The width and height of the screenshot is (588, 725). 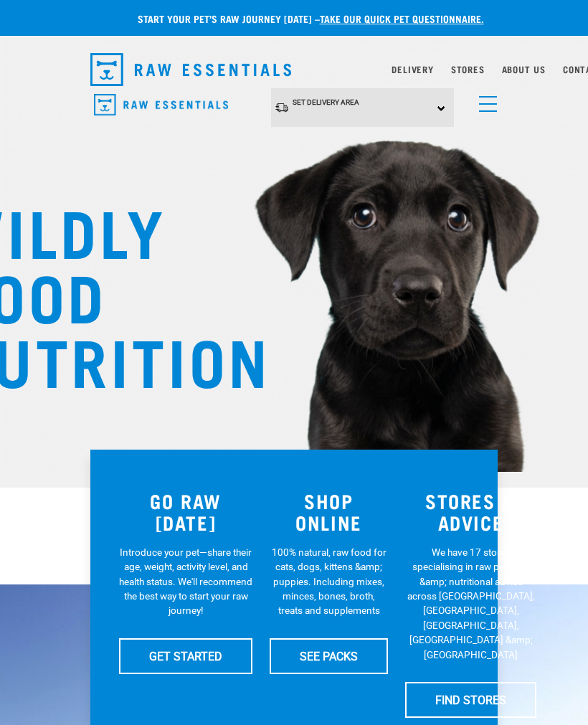 I want to click on a: About Us, so click(x=523, y=69).